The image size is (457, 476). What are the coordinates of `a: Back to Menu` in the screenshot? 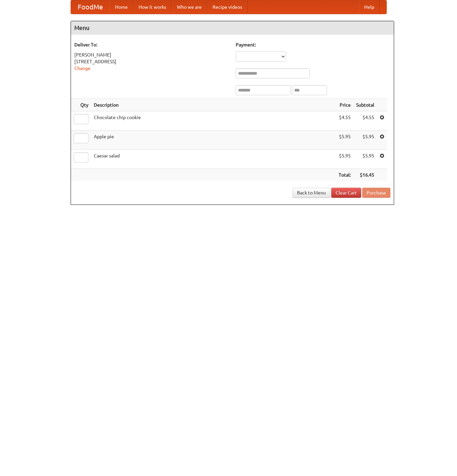 It's located at (311, 193).